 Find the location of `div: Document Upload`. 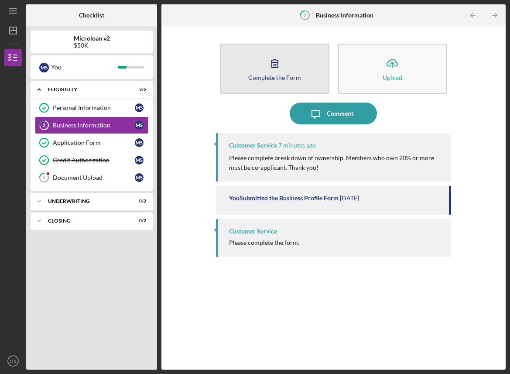

div: Document Upload is located at coordinates (94, 178).